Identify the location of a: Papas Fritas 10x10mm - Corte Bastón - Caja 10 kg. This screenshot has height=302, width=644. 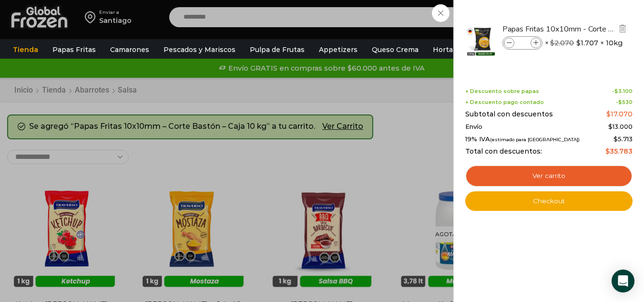
(559, 29).